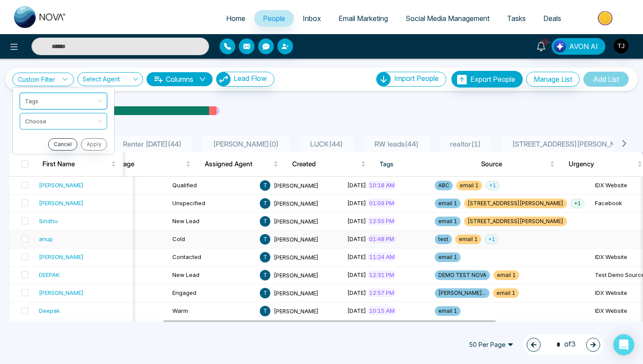 The image size is (643, 364). What do you see at coordinates (382, 311) in the screenshot?
I see `span: 10:15 AM` at bounding box center [382, 311].